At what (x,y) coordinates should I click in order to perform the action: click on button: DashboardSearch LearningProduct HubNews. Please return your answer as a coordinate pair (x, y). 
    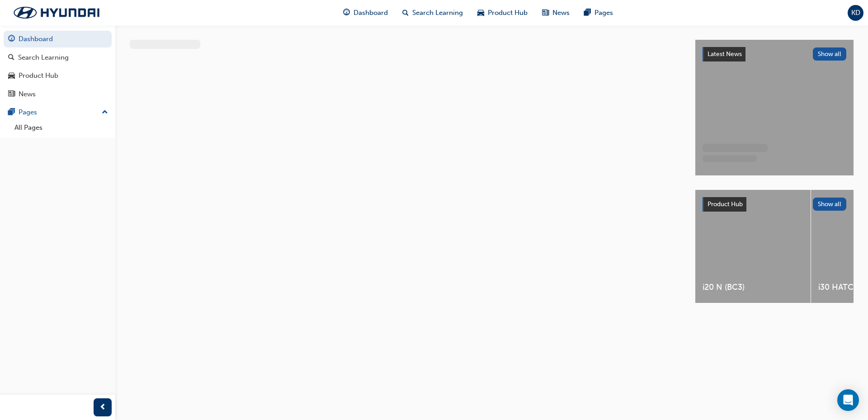
    Looking at the image, I should click on (57, 66).